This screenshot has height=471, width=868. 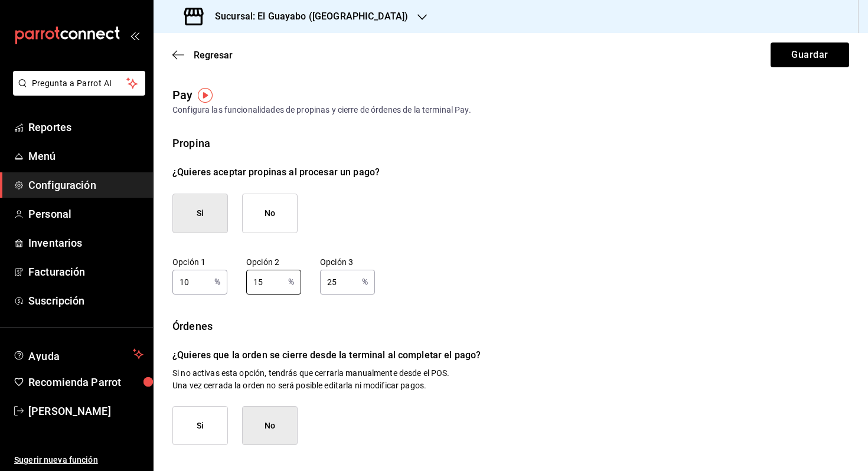 I want to click on span: Pregunta a Parrot AI, so click(x=79, y=83).